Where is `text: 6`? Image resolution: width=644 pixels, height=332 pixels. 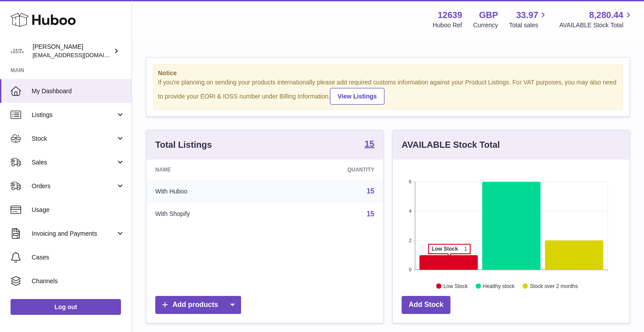
text: 6 is located at coordinates (410, 182).